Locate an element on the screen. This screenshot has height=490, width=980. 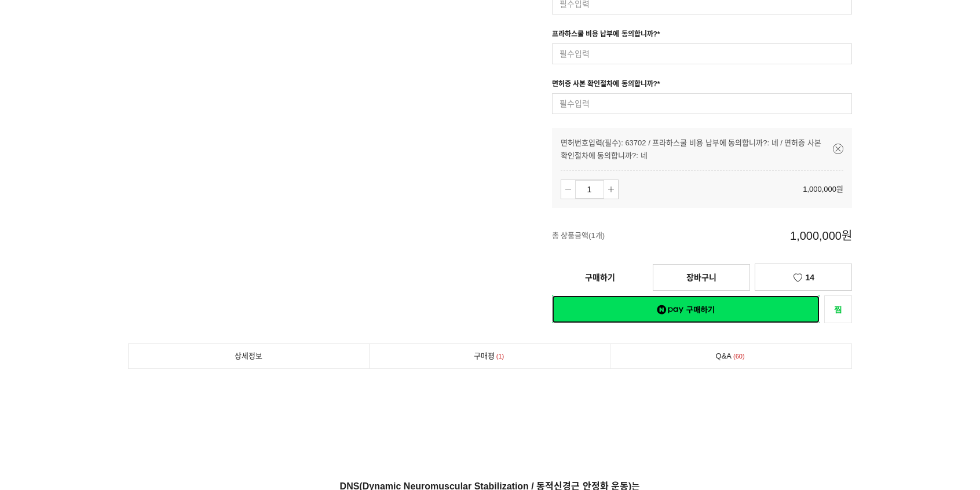
span: 1 is located at coordinates (500, 356).